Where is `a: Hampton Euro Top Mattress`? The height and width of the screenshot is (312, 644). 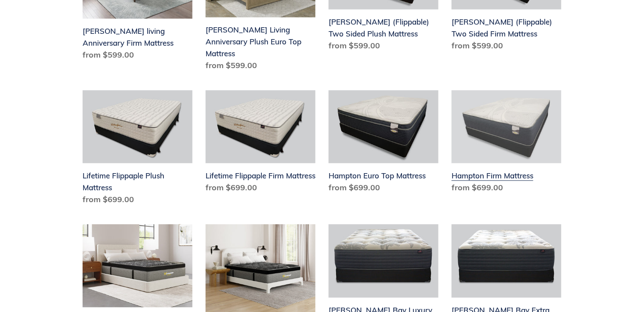
a: Hampton Euro Top Mattress is located at coordinates (383, 144).